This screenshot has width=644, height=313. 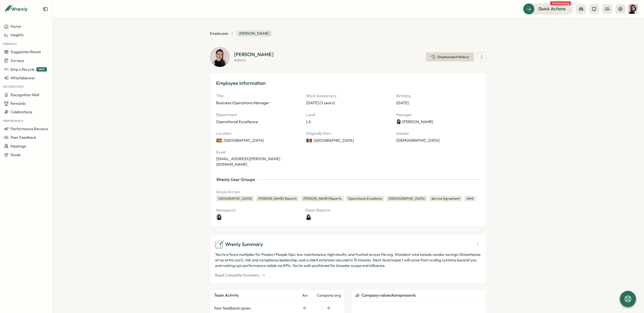 I want to click on div: Axi, so click(x=305, y=295).